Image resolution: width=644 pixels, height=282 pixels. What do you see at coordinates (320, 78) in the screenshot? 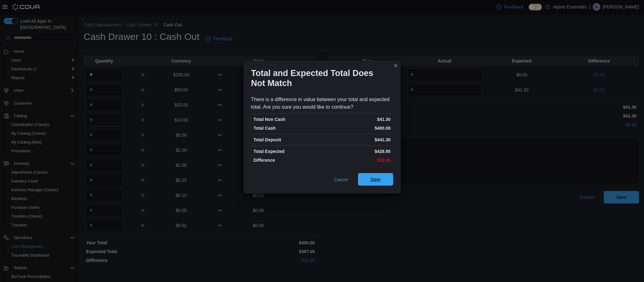
I see `h1: Total and Expected Total Does Not Match` at bounding box center [320, 78].